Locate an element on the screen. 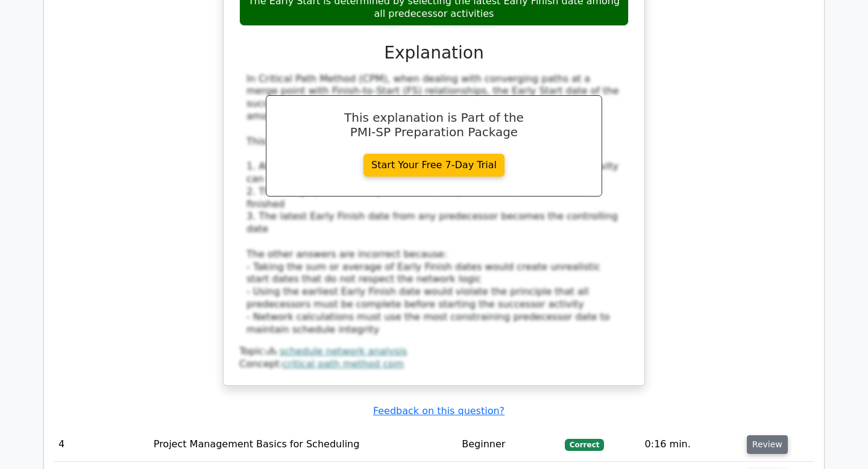 Image resolution: width=868 pixels, height=469 pixels. td: 0:16 min. is located at coordinates (691, 444).